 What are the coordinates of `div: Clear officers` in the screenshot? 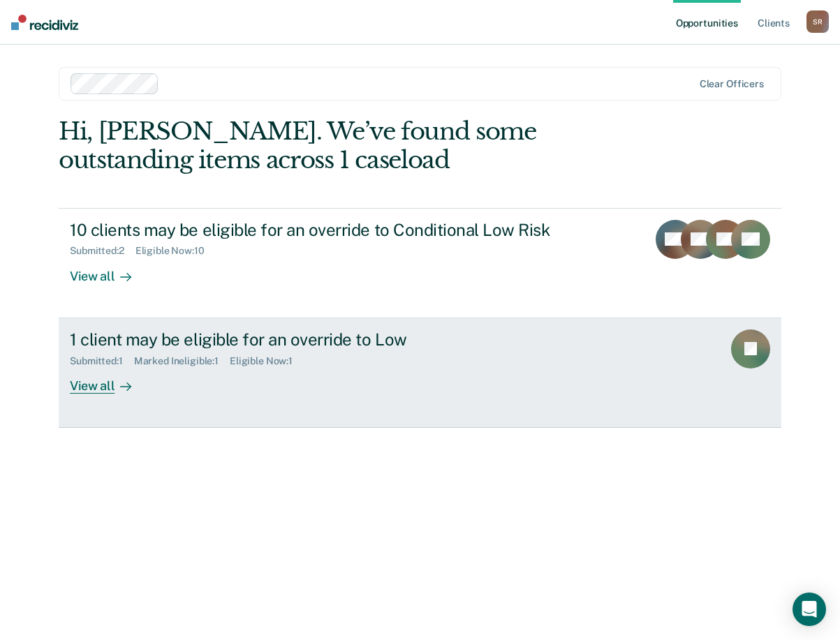 It's located at (732, 83).